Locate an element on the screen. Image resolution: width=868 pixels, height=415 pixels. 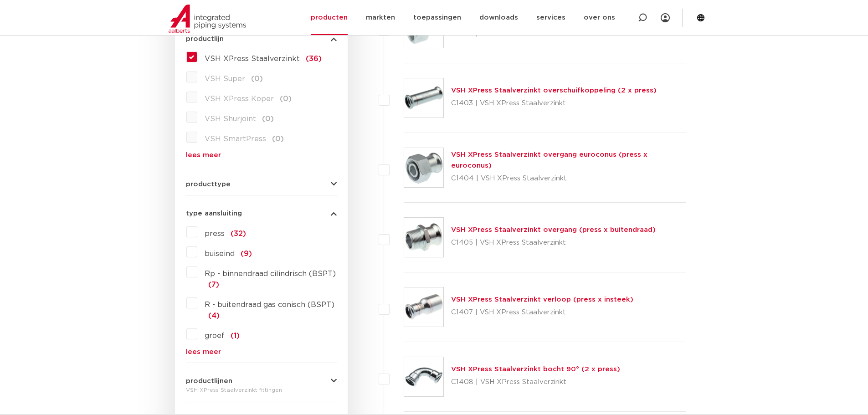
div: VSH XPress Staalverzinkt fittingen is located at coordinates (261, 390).